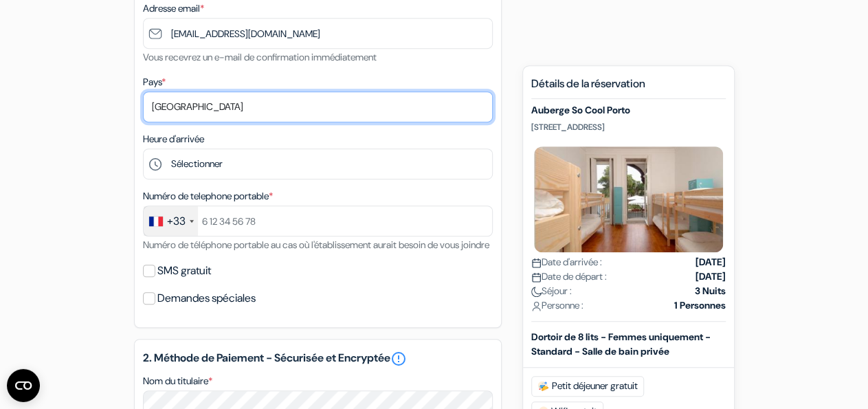 The image size is (868, 409). I want to click on span: Date d'arrivée :, so click(567, 262).